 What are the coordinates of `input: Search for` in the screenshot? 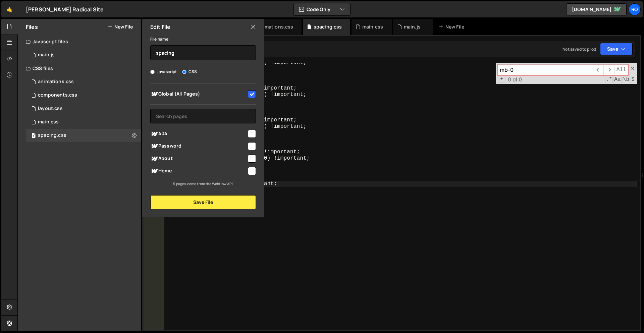 It's located at (545, 70).